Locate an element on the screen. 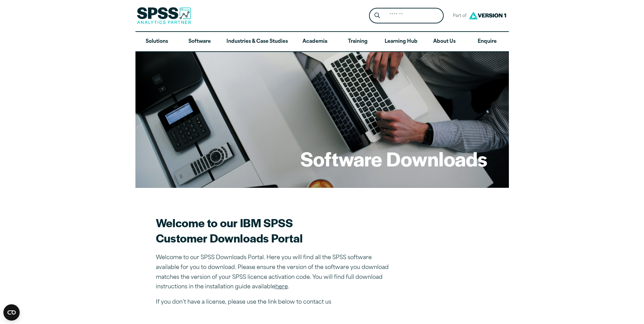 Image resolution: width=644 pixels, height=324 pixels. a: here is located at coordinates (281, 287).